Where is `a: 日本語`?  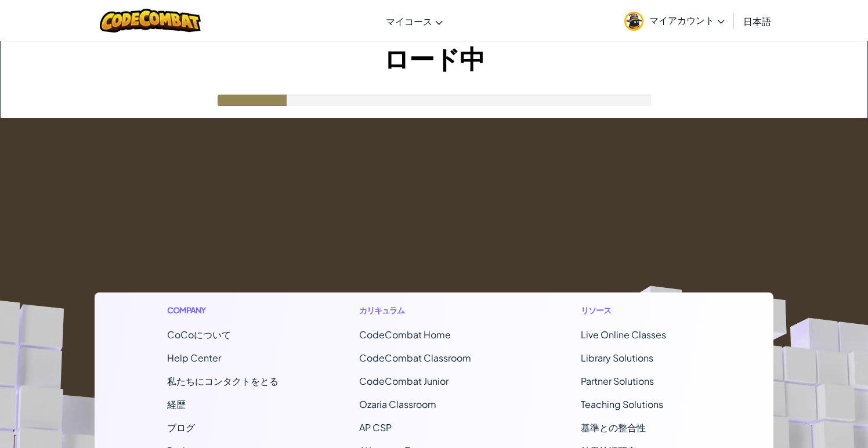
a: 日本語 is located at coordinates (757, 21).